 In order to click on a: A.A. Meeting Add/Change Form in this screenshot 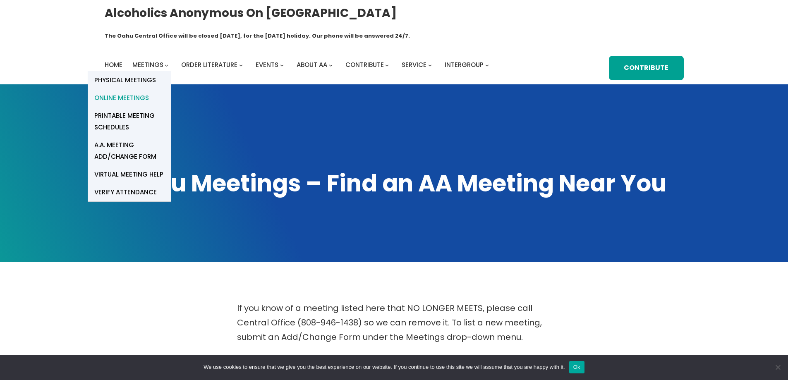, I will do `click(129, 151)`.